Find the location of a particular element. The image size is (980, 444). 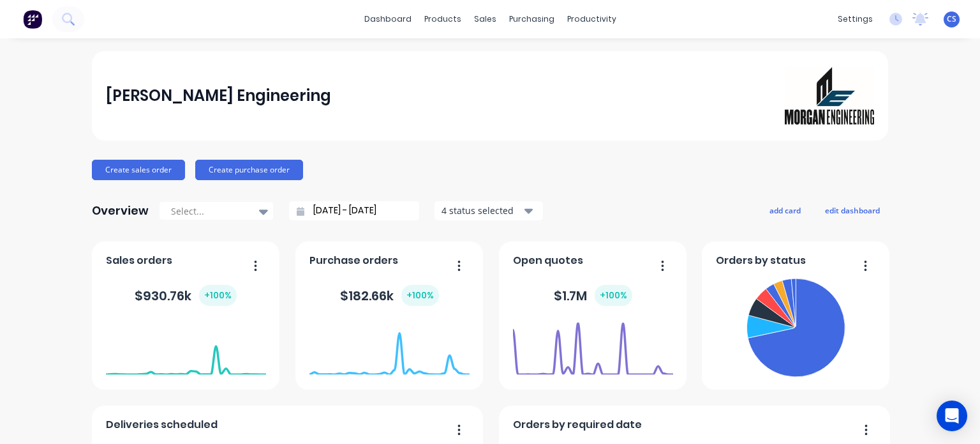

div: settings is located at coordinates (855, 19).